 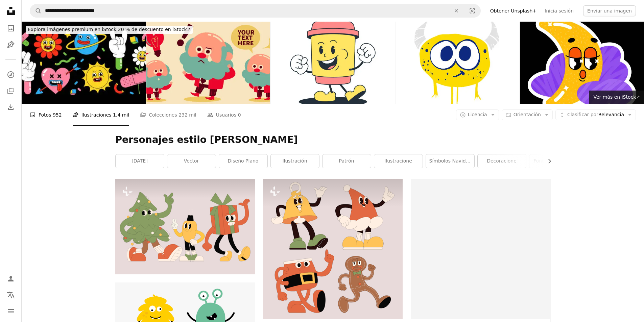 I want to click on a: Inicio — Unsplash, so click(x=11, y=12).